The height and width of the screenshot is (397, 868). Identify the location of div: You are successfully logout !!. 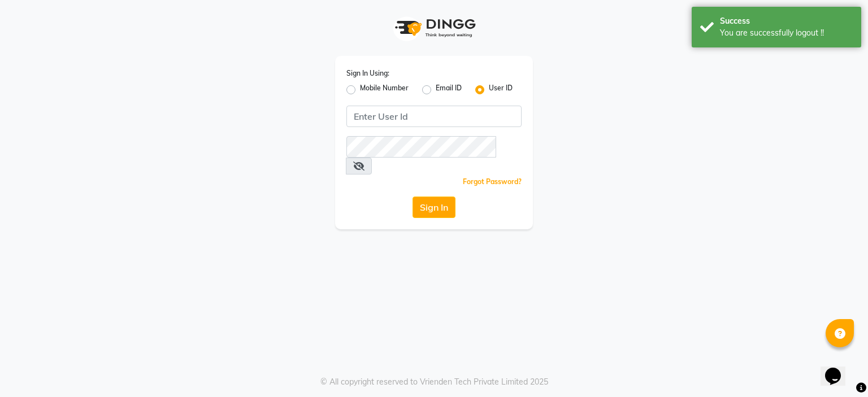
(786, 33).